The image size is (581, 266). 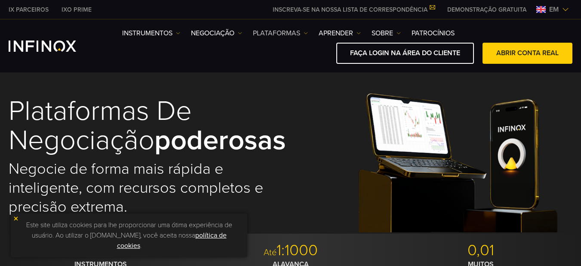 I want to click on font: INSCREVA-SE NA NOSSA LISTA DE CORRESPONDÊNCIA, so click(x=350, y=9).